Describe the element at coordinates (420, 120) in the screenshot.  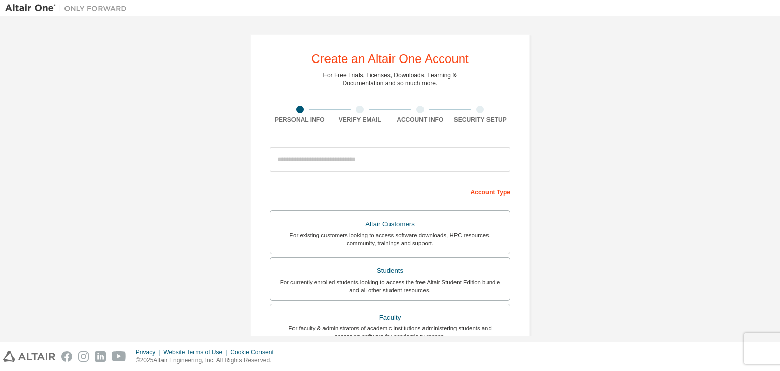
I see `div: Account Info` at that location.